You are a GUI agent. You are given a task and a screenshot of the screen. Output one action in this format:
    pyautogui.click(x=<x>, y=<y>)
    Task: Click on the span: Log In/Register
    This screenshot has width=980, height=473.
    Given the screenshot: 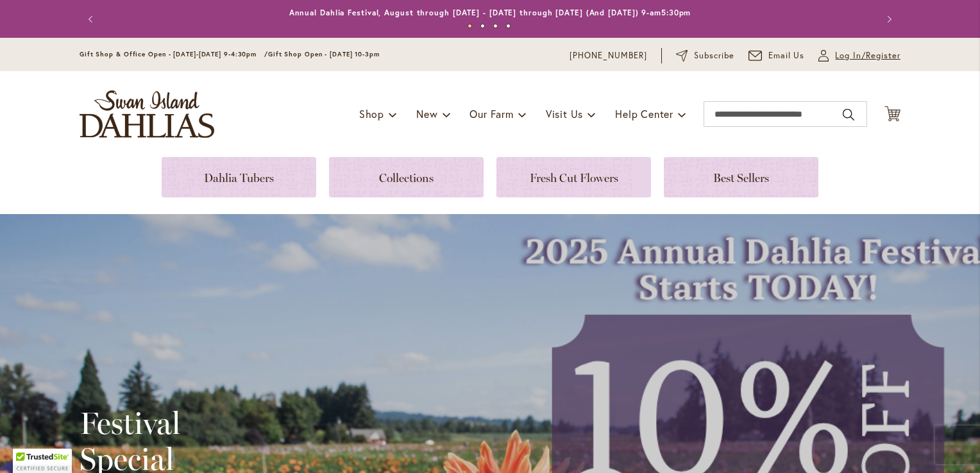 What is the action you would take?
    pyautogui.click(x=868, y=56)
    